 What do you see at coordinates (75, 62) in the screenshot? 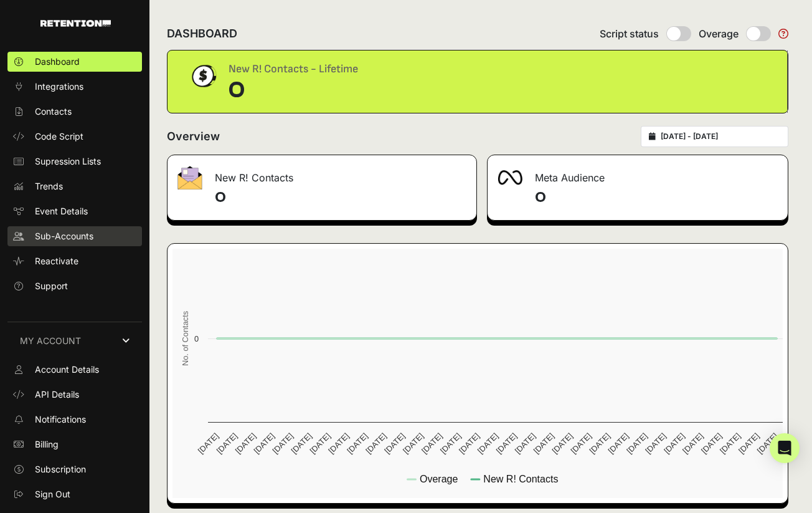
I see `a: Dashboard` at bounding box center [75, 62].